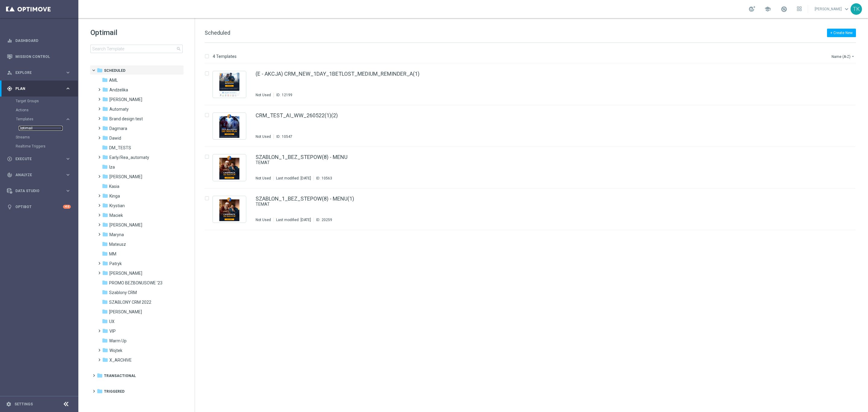 This screenshot has height=412, width=868. Describe the element at coordinates (287, 95) in the screenshot. I see `div: 12199` at that location.